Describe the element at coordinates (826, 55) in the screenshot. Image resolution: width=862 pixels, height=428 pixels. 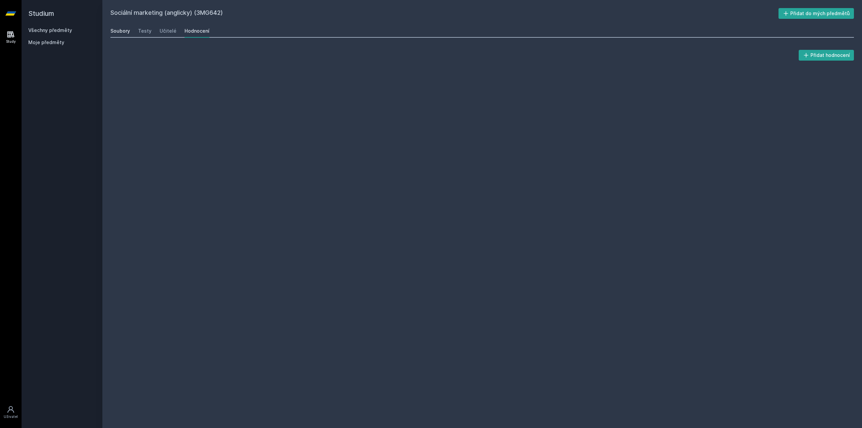
I see `button: Přidat hodnocení` at that location.